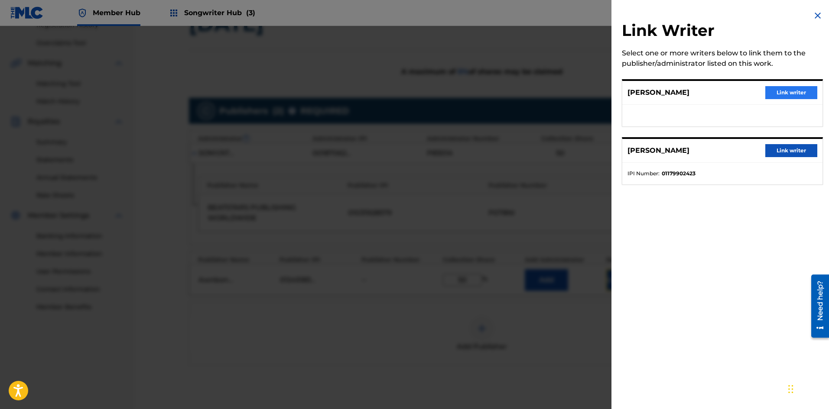  Describe the element at coordinates (82, 13) in the screenshot. I see `img: Top Rightsholder` at that location.